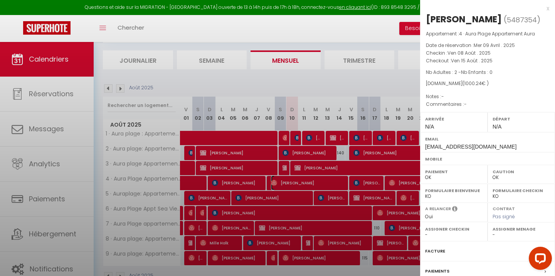 The width and height of the screenshot is (555, 276). What do you see at coordinates (487, 34) in the screenshot?
I see `p: Appartement :` at bounding box center [487, 34].